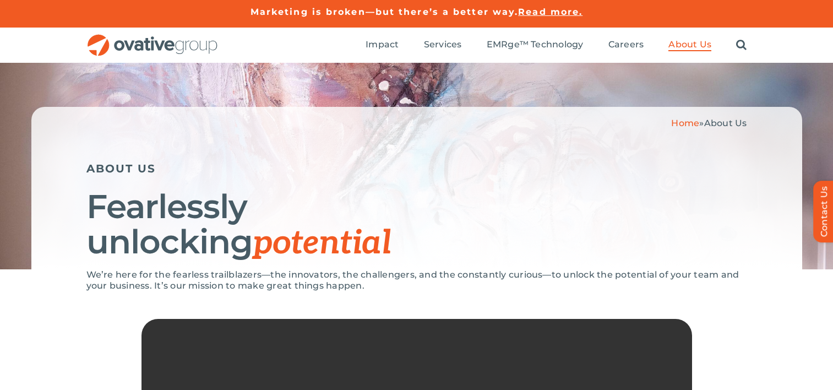  I want to click on a: EMRge™ Technology, so click(535, 45).